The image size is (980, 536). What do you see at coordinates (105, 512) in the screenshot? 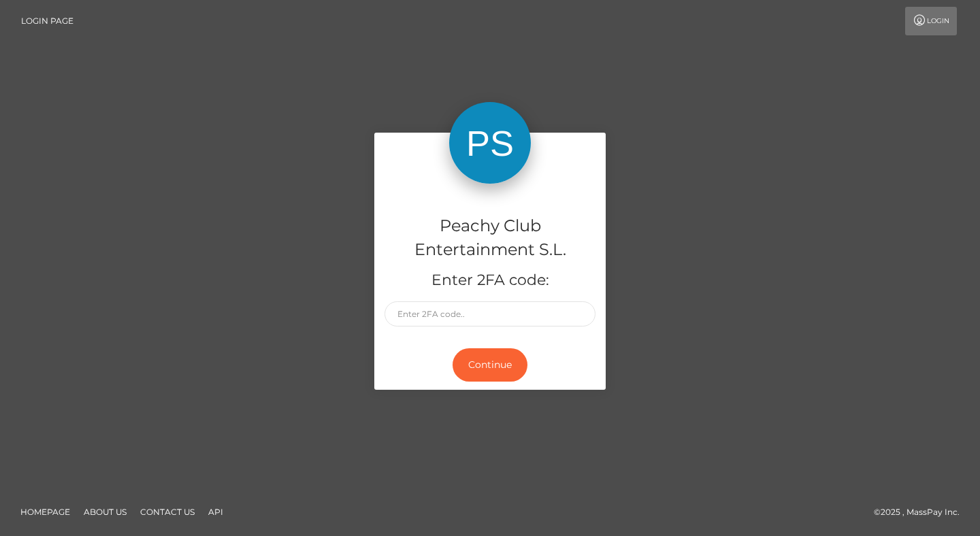
I see `a: About Us` at bounding box center [105, 512].